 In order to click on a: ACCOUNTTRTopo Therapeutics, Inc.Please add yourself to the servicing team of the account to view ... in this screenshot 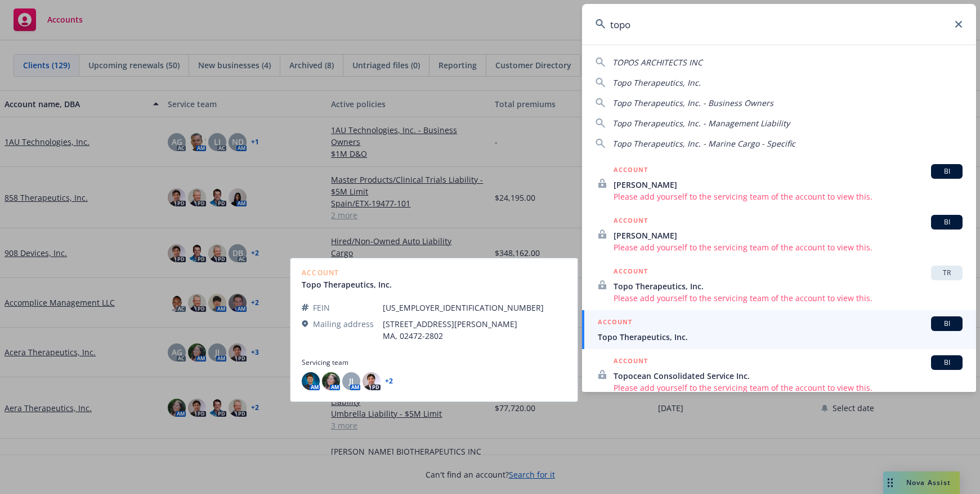, I will do `click(779, 285)`.